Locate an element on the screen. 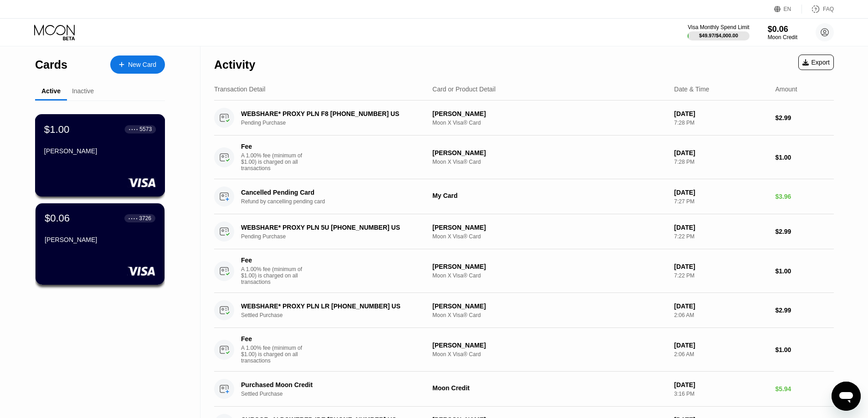  div: Card or Product Detail is located at coordinates (464, 89).